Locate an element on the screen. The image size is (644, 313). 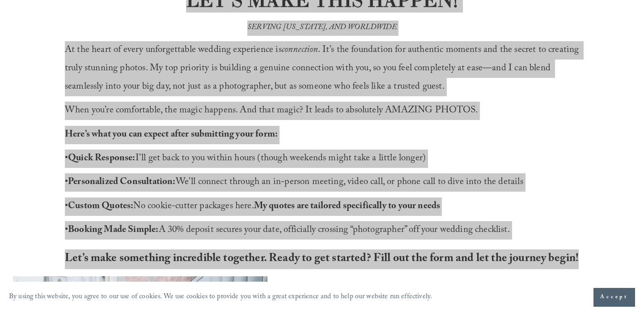
span: • A 30% deposit secures your date, officially crossing “photographer” off your wedding checklist. is located at coordinates (287, 230).